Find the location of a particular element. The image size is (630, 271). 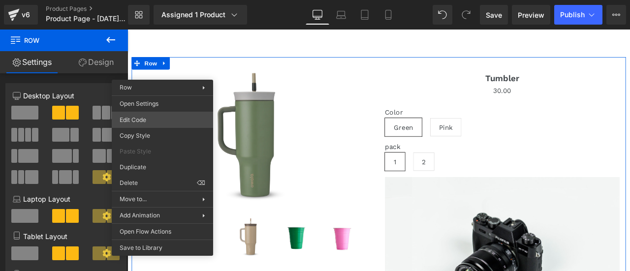

span: Open Settings is located at coordinates (162, 104).